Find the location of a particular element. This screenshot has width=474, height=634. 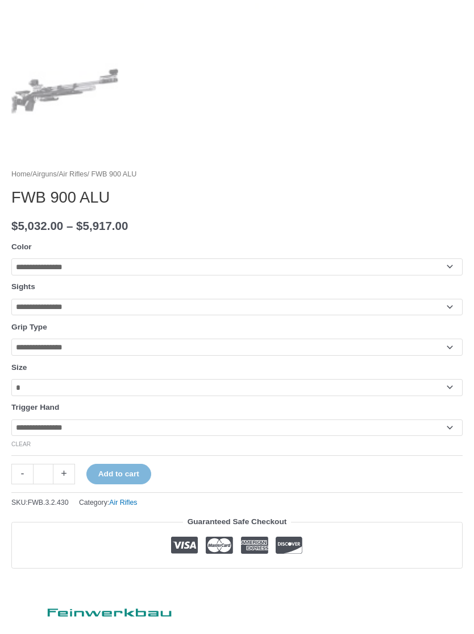

a: Clear options is located at coordinates (21, 444).